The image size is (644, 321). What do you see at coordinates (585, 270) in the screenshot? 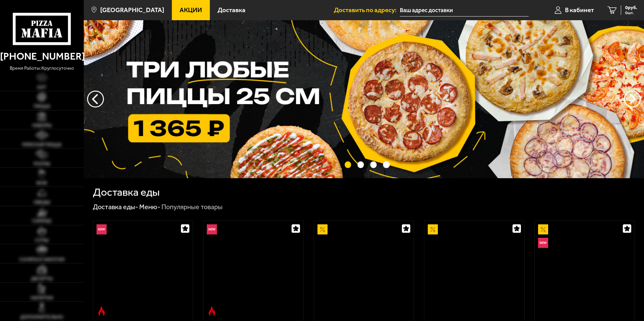
I see `a: АкционныйНовинкаВсё включено` at bounding box center [585, 270].